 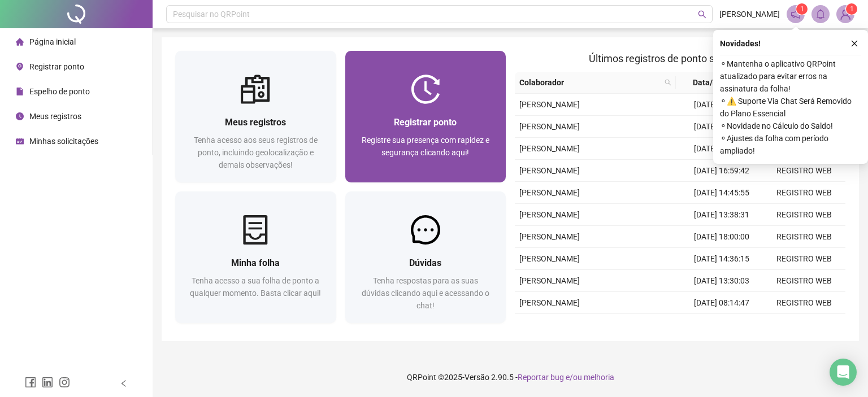 I want to click on span: schedule, so click(x=20, y=141).